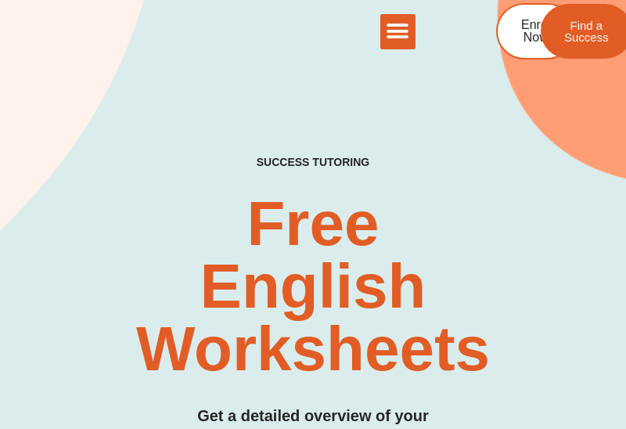 Image resolution: width=626 pixels, height=429 pixels. Describe the element at coordinates (312, 286) in the screenshot. I see `h2: Free English Worksheets​` at that location.